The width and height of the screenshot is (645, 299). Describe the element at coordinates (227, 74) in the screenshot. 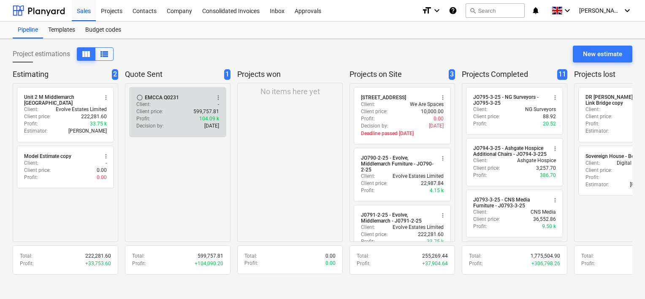

I see `span: 1` at that location.